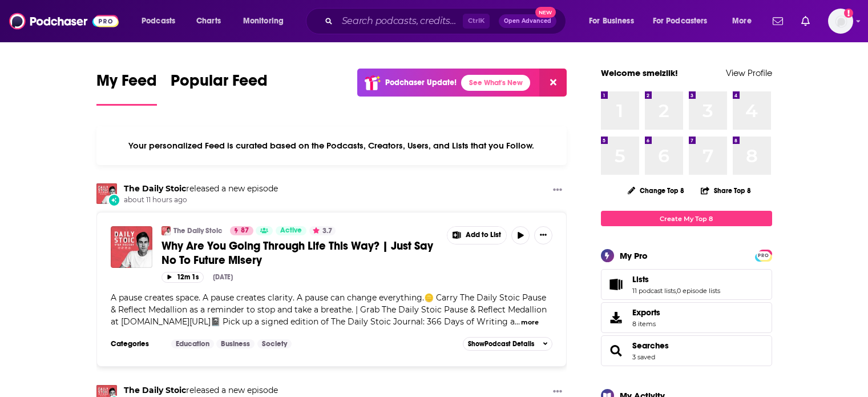  Describe the element at coordinates (274, 344) in the screenshot. I see `a: Society` at that location.